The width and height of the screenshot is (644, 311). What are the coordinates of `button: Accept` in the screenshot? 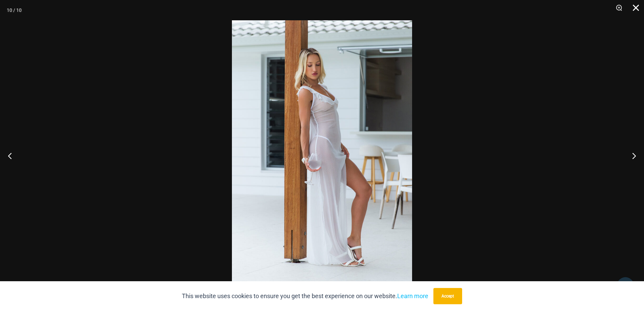 It's located at (448, 296).